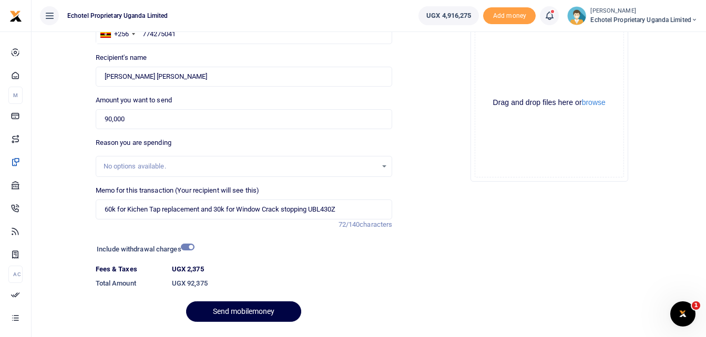 The image size is (706, 337). Describe the element at coordinates (577, 16) in the screenshot. I see `img: profile-user` at that location.